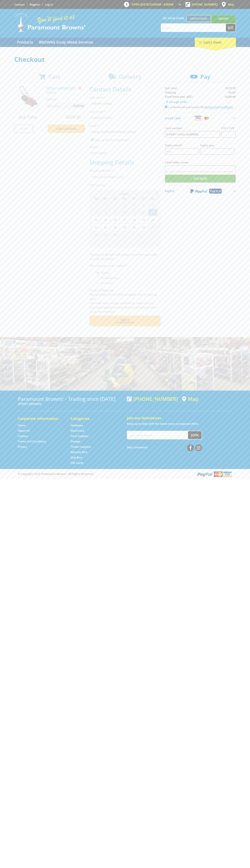  What do you see at coordinates (77, 425) in the screenshot?
I see `a: Go to the Hardware page` at bounding box center [77, 425].